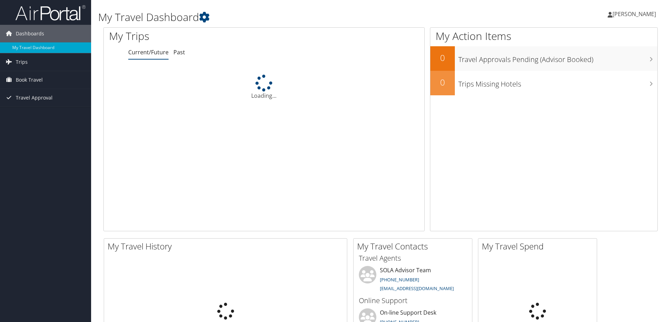 The height and width of the screenshot is (322, 670). Describe the element at coordinates (29, 80) in the screenshot. I see `span: Book Travel` at that location.